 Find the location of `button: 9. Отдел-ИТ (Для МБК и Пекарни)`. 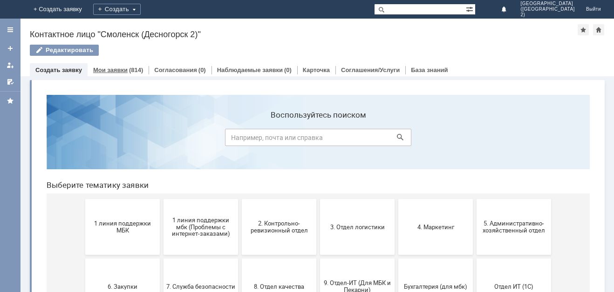

button: 9. Отдел-ИТ (Для МБК и Пекарни) is located at coordinates (318, 199).